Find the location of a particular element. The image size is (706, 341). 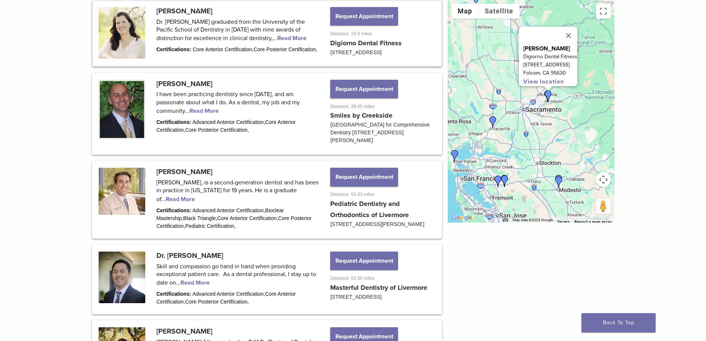

div: Dr. Joshua Solomon is located at coordinates (505, 181).